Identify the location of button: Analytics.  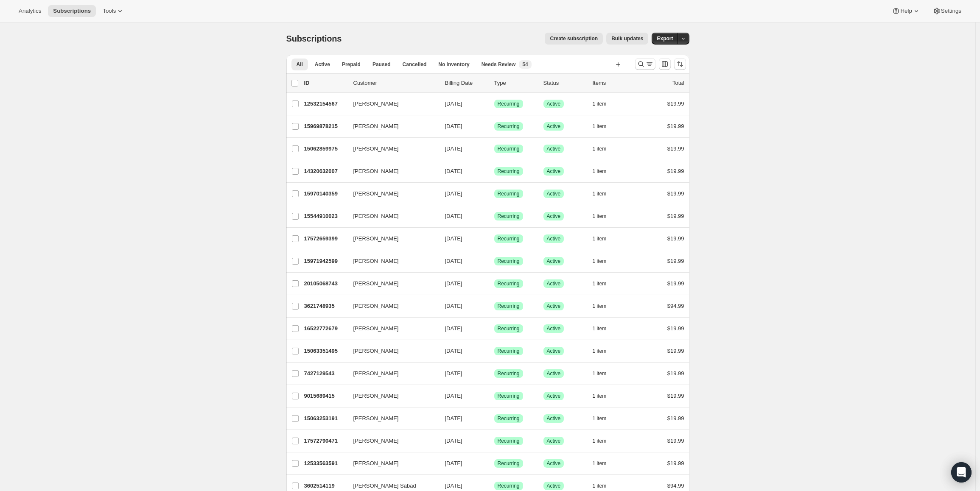
(30, 11).